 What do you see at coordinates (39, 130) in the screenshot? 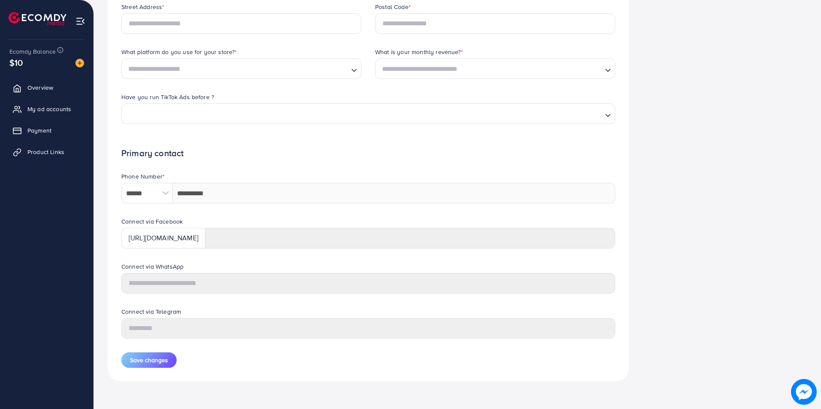
I see `span: Payment` at bounding box center [39, 130].